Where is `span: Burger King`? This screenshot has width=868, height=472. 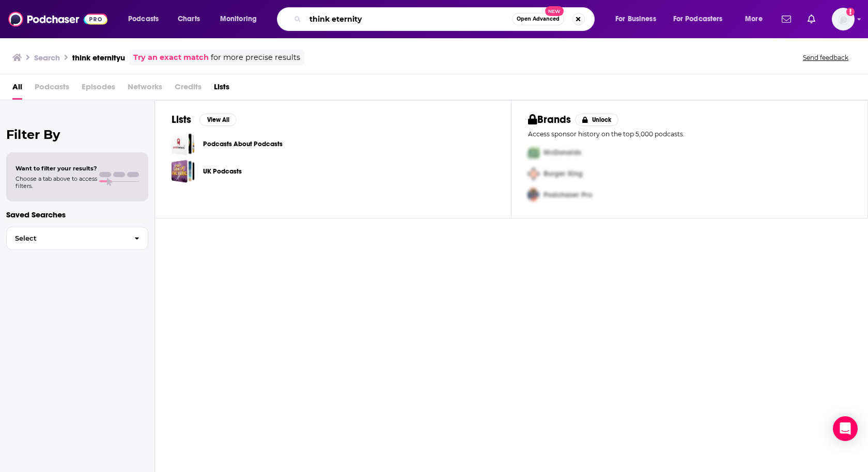
span: Burger King is located at coordinates (563, 174).